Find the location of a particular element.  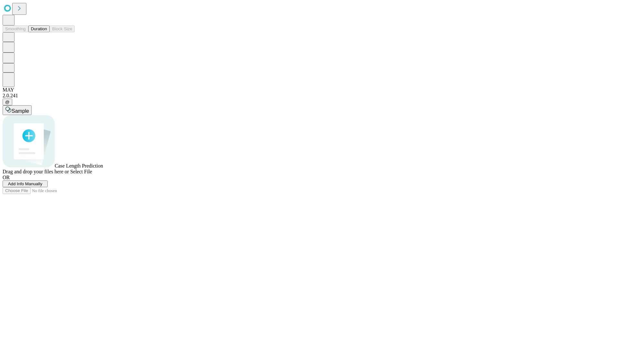

div: MAY is located at coordinates (309, 90).